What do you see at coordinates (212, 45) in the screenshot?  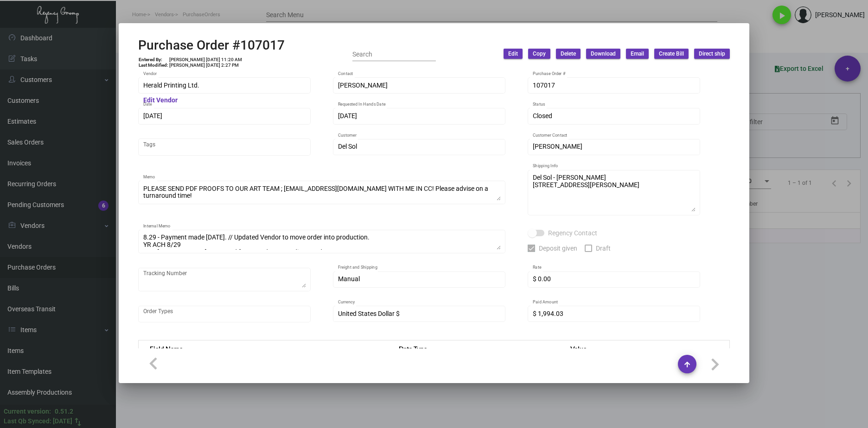 I see `h2: Purchase Order #107017` at bounding box center [212, 45].